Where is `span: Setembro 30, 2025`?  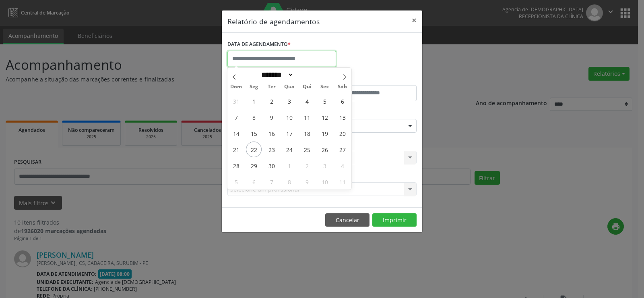
span: Setembro 30, 2025 is located at coordinates (271, 165).